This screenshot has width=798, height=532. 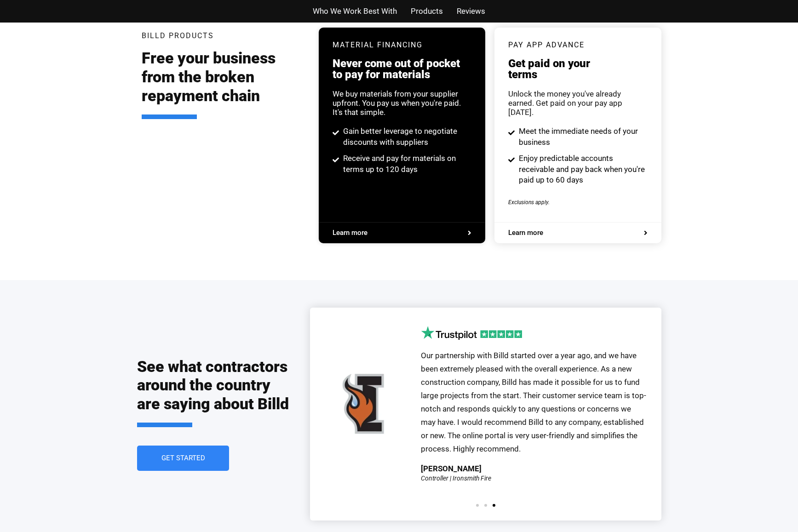 I want to click on span: Go to slide 1, so click(x=477, y=505).